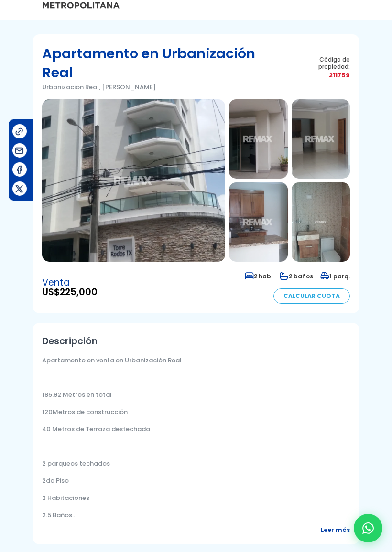 The height and width of the screenshot is (552, 392). What do you see at coordinates (258, 276) in the screenshot?
I see `span: 2 hab.` at bounding box center [258, 276].